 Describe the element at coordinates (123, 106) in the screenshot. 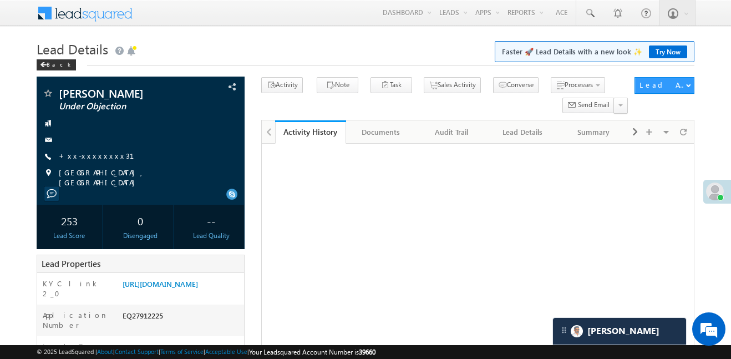

I see `span: Under Objection` at that location.